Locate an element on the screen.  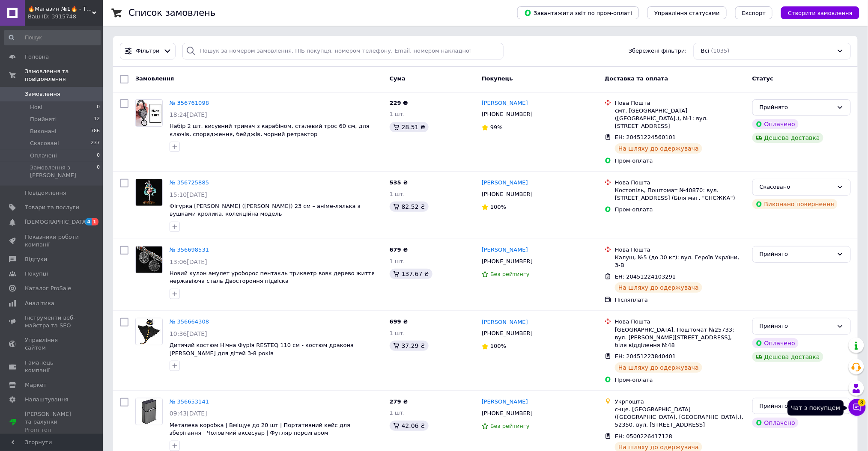
span: Покупці is located at coordinates (36, 273).